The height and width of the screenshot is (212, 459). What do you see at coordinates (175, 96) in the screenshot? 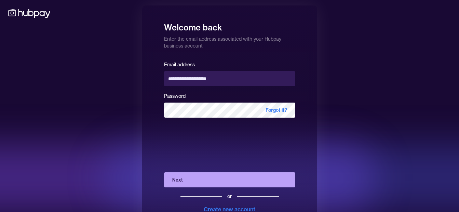
I see `label: Password` at bounding box center [175, 96].